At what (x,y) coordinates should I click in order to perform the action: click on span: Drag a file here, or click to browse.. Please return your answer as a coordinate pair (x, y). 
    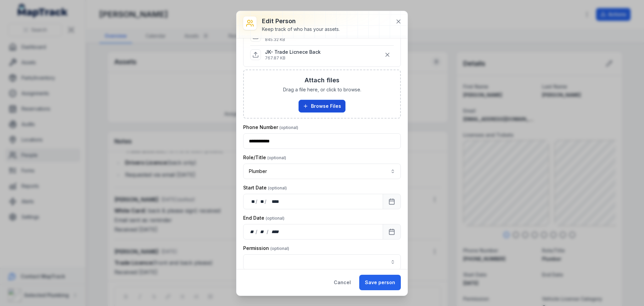
    Looking at the image, I should click on (322, 90).